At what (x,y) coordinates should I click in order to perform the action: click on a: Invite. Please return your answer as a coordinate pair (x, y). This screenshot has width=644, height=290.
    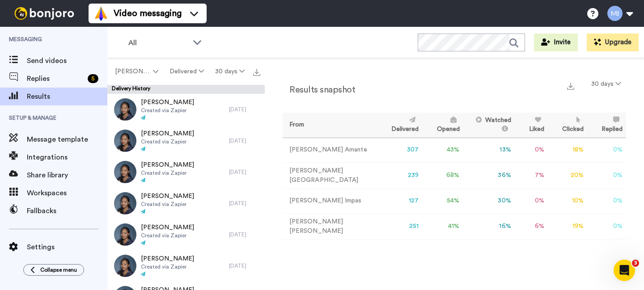
    Looking at the image, I should click on (555, 43).